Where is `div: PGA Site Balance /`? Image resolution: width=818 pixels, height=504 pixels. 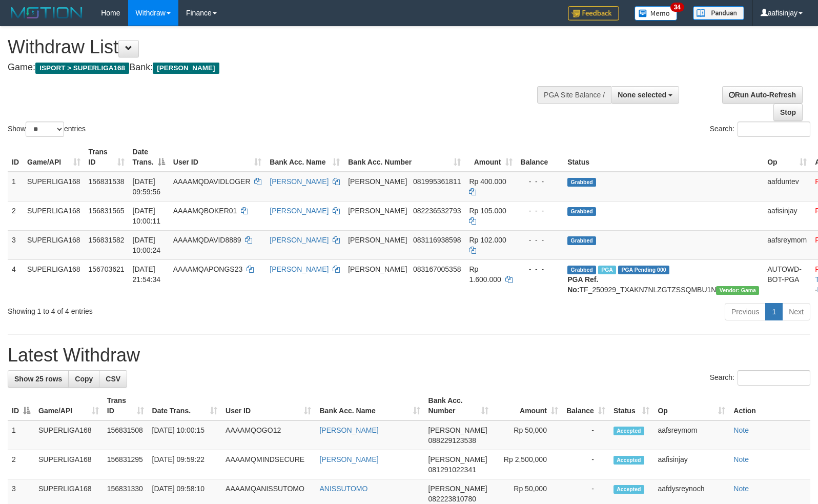 div: PGA Site Balance / is located at coordinates (574, 95).